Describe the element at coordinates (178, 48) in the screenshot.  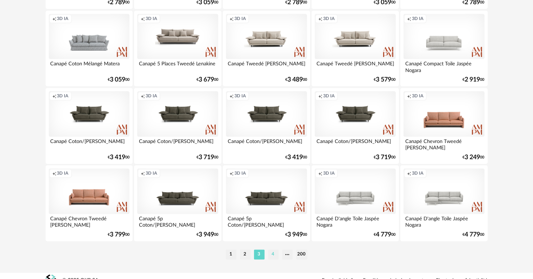
I see `a: Creation icon 3D IA Canapé 5 Places Tweedé Lenakine €3 67900` at that location.